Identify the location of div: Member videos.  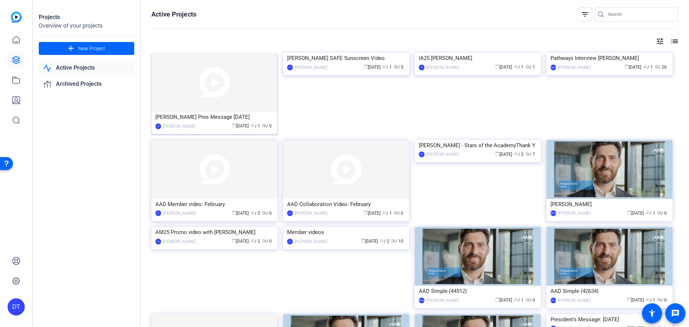
(346, 232).